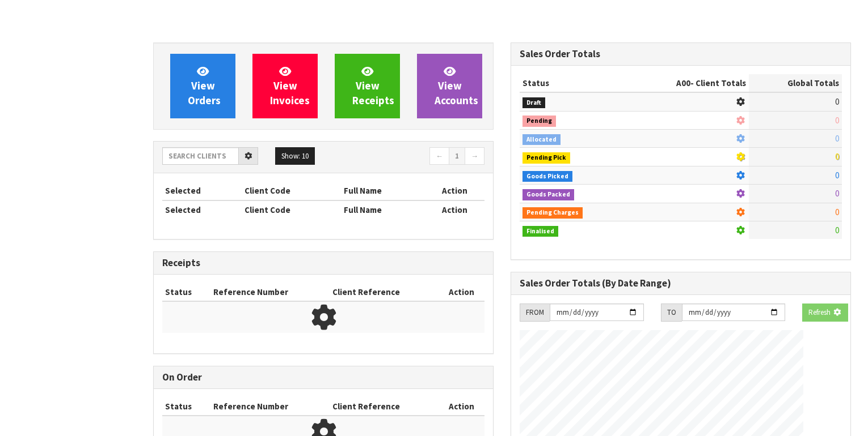  Describe the element at coordinates (367, 86) in the screenshot. I see `a: ViewReceipts` at that location.